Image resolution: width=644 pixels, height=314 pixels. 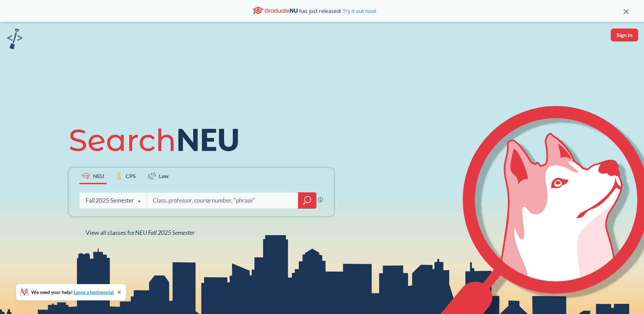 What do you see at coordinates (307, 201) in the screenshot?
I see `div: magnifying glass` at bounding box center [307, 201].